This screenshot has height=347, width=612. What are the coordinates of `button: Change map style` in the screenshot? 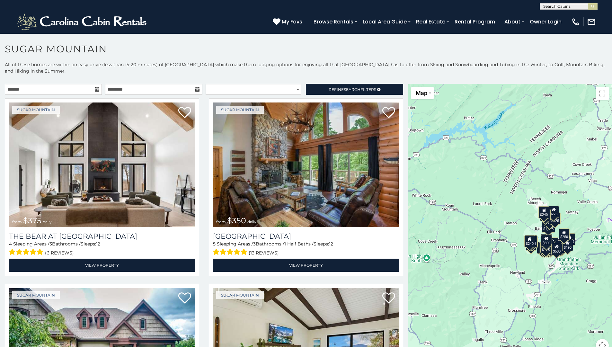 It's located at (423, 93).